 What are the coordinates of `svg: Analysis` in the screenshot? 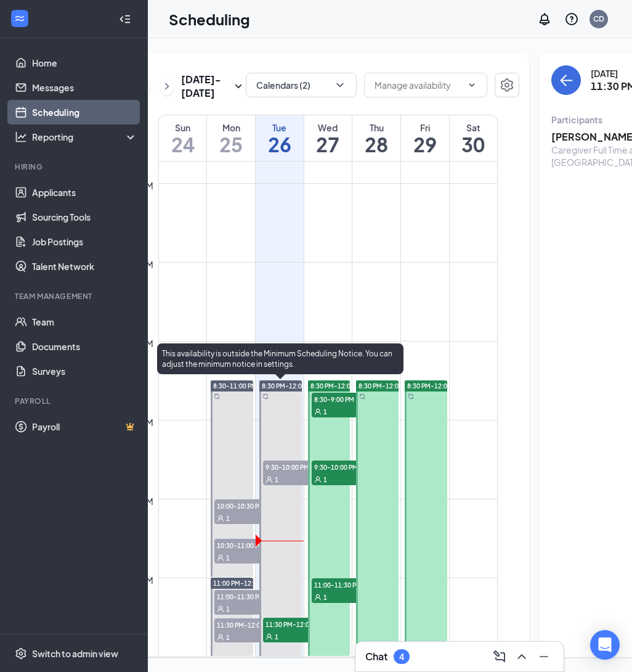 It's located at (21, 137).